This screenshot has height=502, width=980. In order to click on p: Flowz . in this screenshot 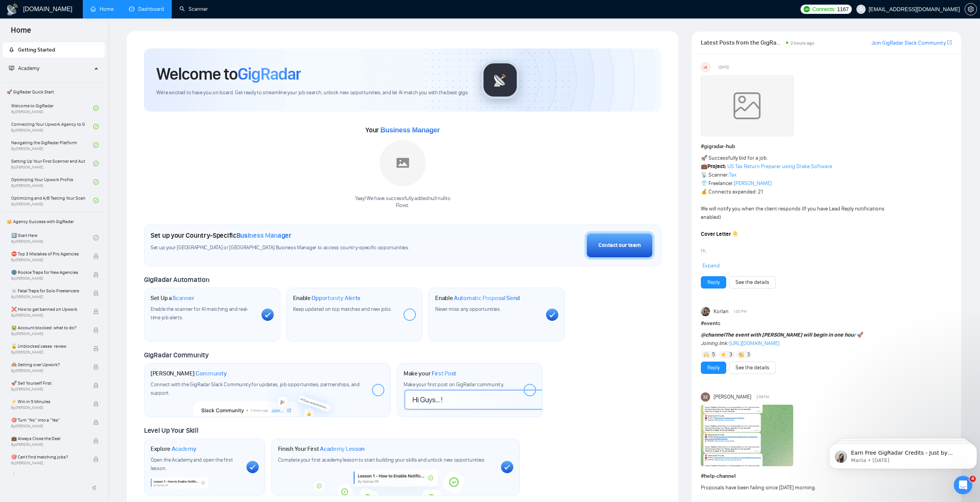, I will do `click(402, 205)`.